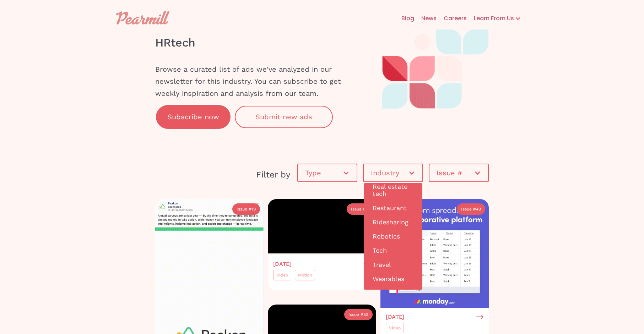 Image resolution: width=644 pixels, height=334 pixels. Describe the element at coordinates (175, 43) in the screenshot. I see `h1: HRtech` at that location.